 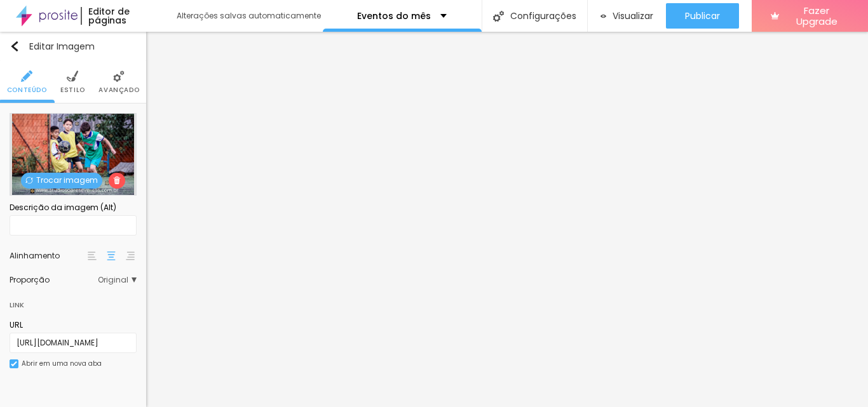 I want to click on div: URL, so click(x=73, y=325).